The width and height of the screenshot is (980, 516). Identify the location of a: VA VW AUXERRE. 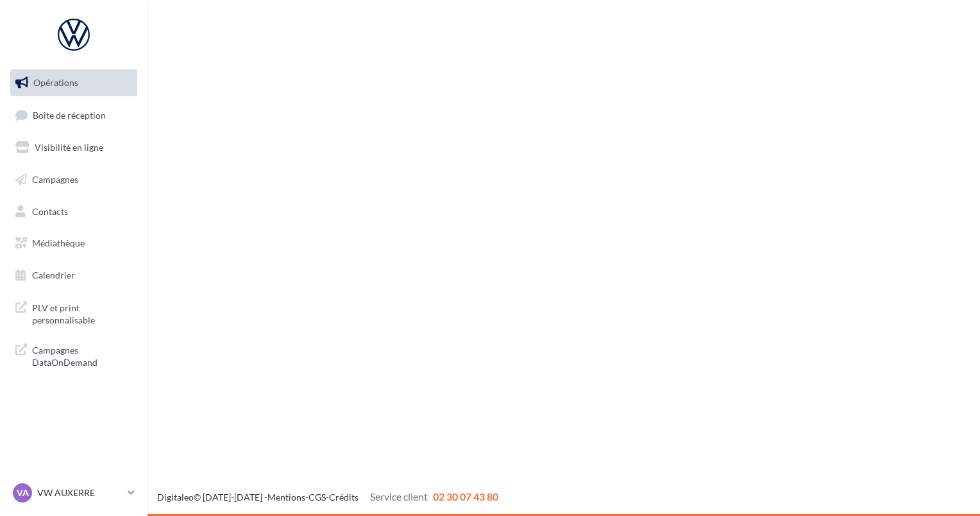
(74, 493).